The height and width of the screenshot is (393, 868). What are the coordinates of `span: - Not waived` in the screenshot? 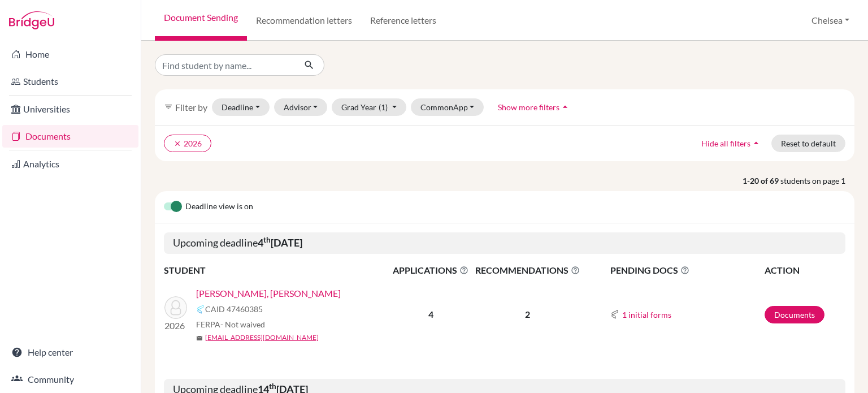 It's located at (242, 325).